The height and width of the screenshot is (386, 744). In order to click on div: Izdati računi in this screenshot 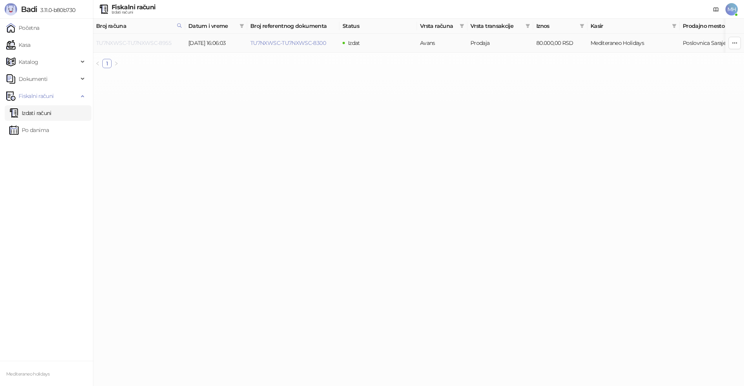, I will do `click(133, 12)`.